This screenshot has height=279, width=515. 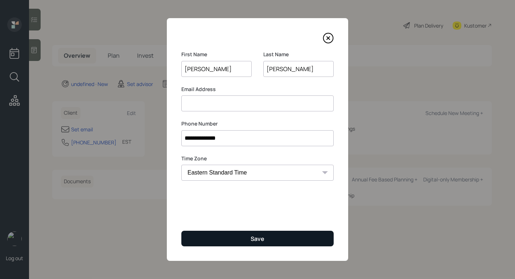 I want to click on label: Last Name, so click(x=299, y=54).